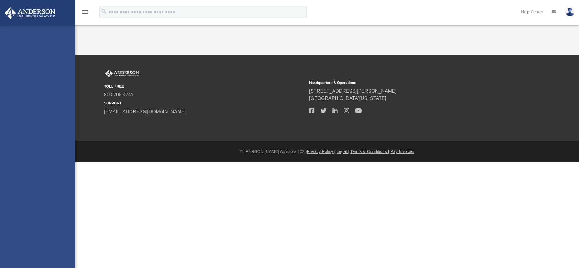 The image size is (579, 268). Describe the element at coordinates (409, 83) in the screenshot. I see `small: Headquarters & Operations` at that location.